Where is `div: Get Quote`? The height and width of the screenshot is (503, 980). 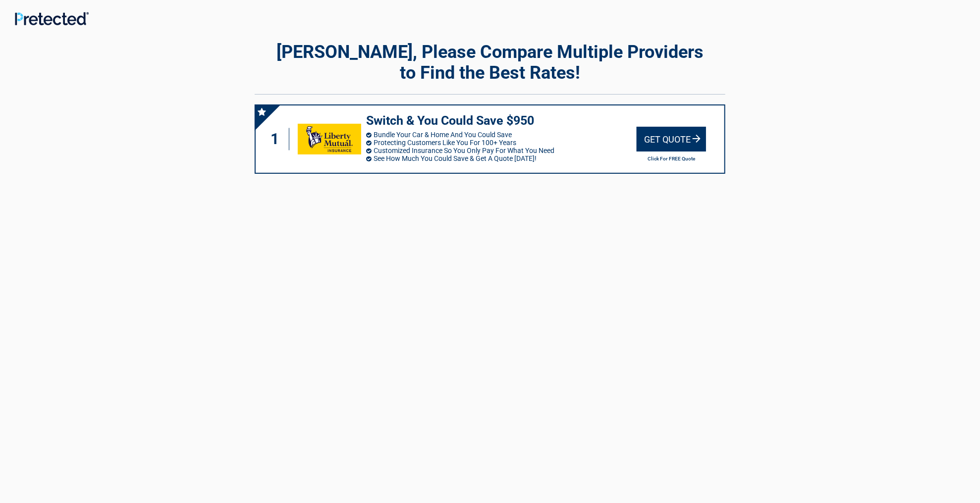
div: Get Quote is located at coordinates (671, 139).